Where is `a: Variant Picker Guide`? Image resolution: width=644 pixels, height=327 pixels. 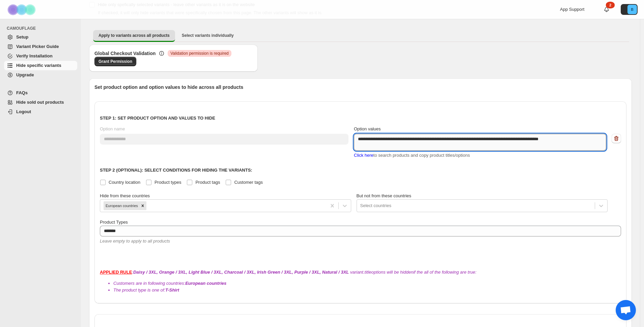
a: Variant Picker Guide is located at coordinates (40, 47).